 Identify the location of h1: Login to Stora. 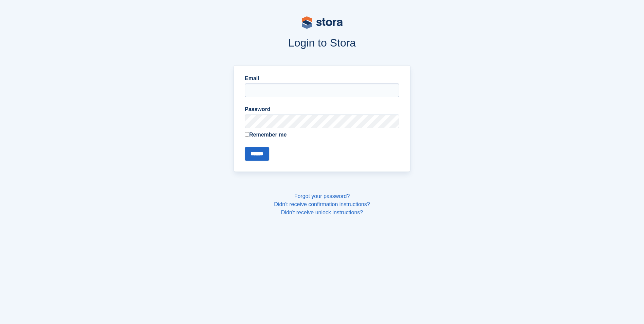
(322, 43).